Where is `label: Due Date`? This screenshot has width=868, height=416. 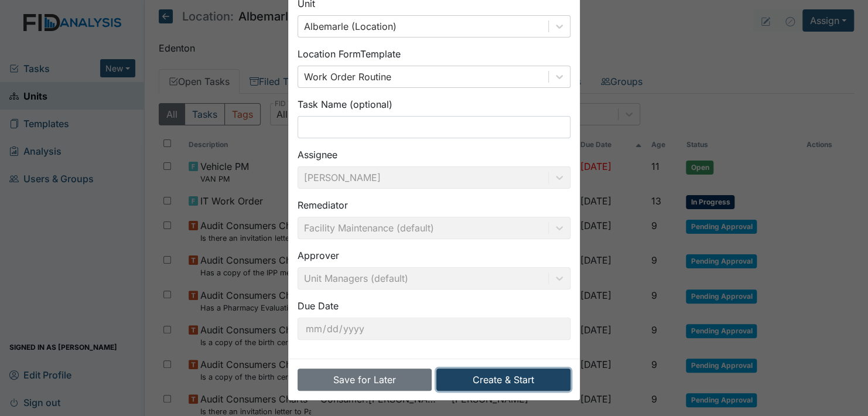
label: Due Date is located at coordinates (318, 306).